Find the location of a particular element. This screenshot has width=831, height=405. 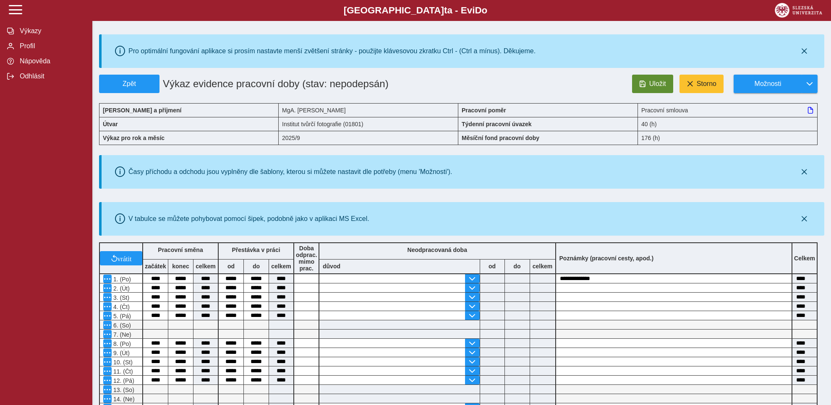

span: 3. (St) is located at coordinates (120, 298).